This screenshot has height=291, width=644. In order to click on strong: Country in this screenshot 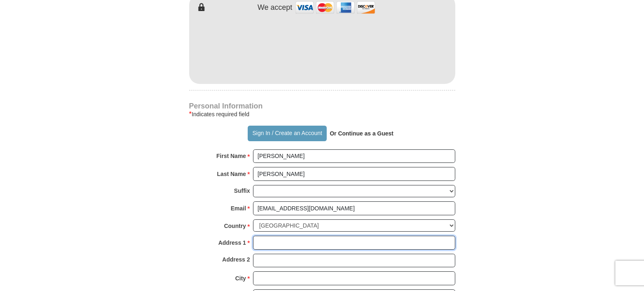, I will do `click(235, 226)`.